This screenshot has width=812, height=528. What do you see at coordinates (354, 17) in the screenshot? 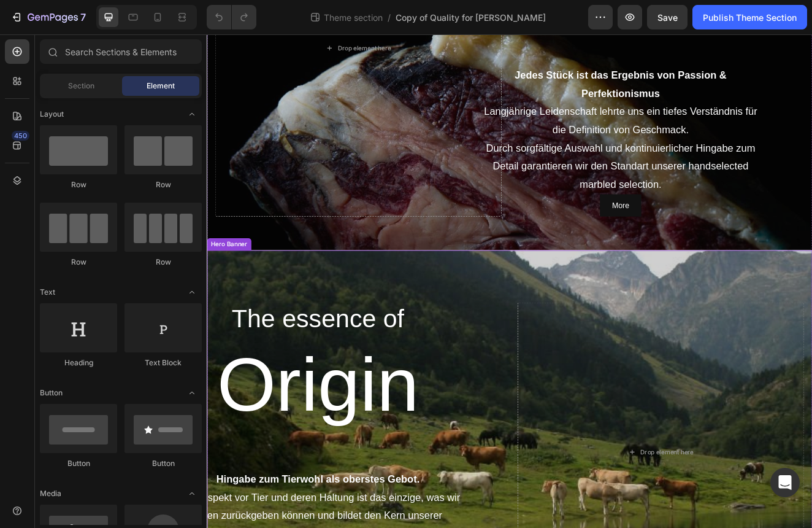
I see `span: Theme section` at bounding box center [354, 17].